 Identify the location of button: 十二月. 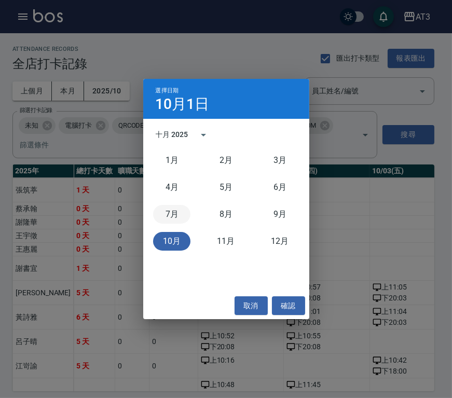
(279, 241).